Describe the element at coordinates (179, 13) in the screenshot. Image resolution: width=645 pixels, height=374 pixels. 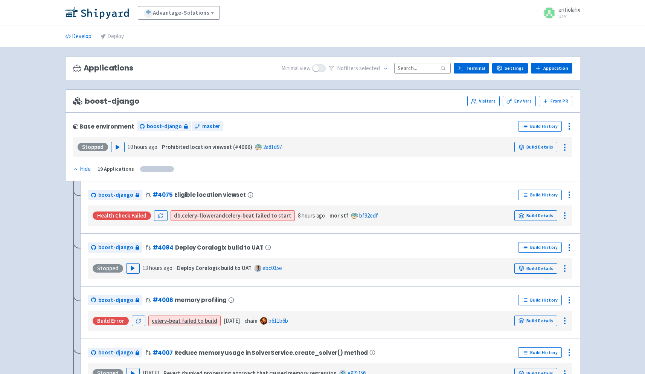
I see `a: Advantage-Solutions` at that location.